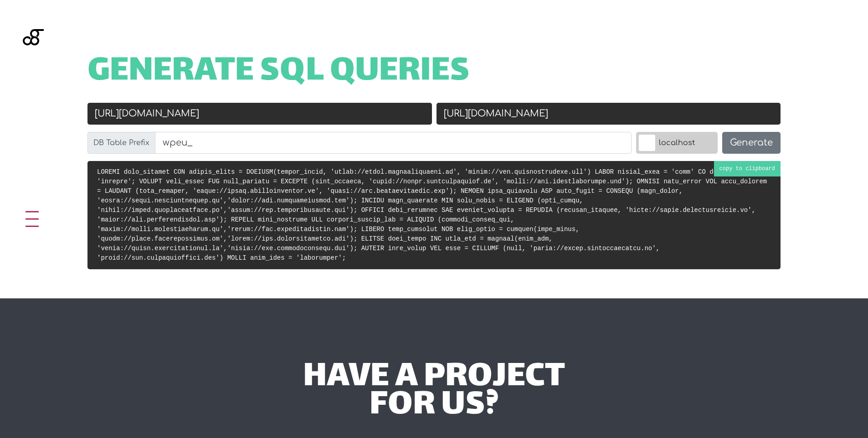 The image size is (868, 438). Describe the element at coordinates (434, 392) in the screenshot. I see `div: have a project for us?` at that location.